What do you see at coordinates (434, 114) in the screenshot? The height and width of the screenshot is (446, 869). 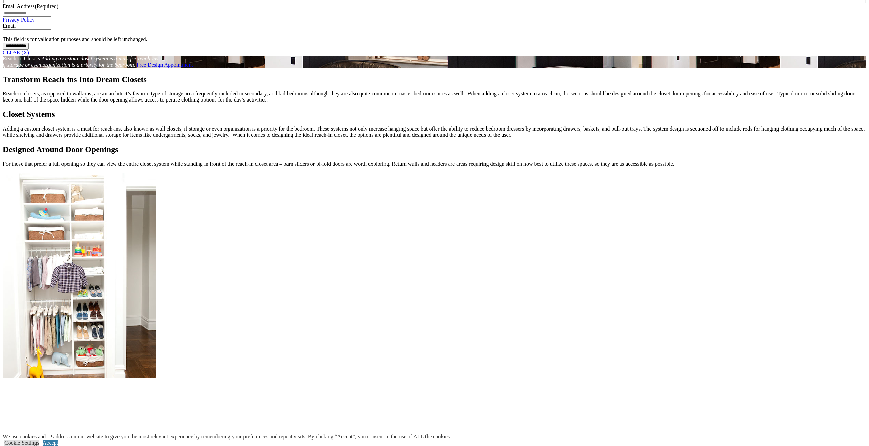 I see `h2: Closet Systems` at bounding box center [434, 114].